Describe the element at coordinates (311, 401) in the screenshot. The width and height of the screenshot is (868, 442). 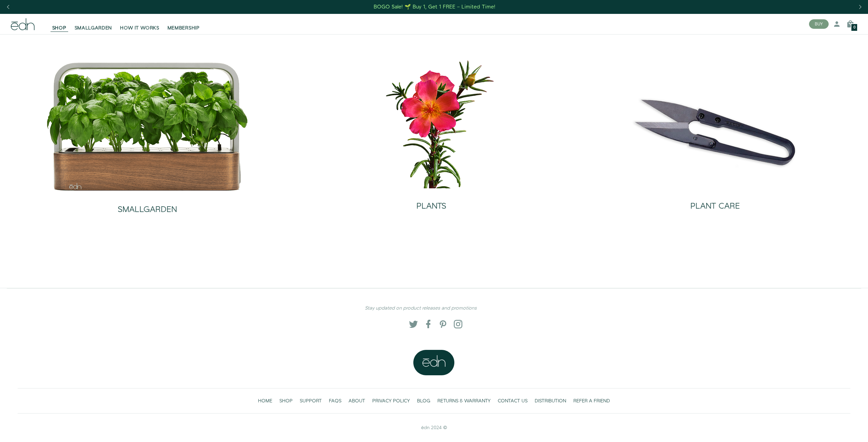
I see `a: SUPPORT` at that location.